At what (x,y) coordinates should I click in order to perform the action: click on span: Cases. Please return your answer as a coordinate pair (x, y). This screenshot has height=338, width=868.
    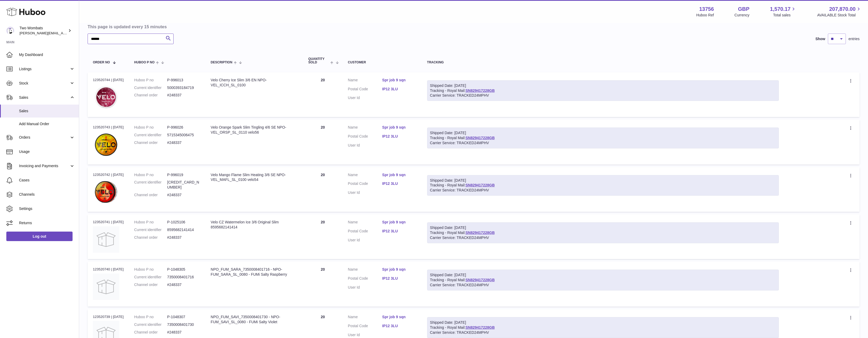
    Looking at the image, I should click on (47, 180).